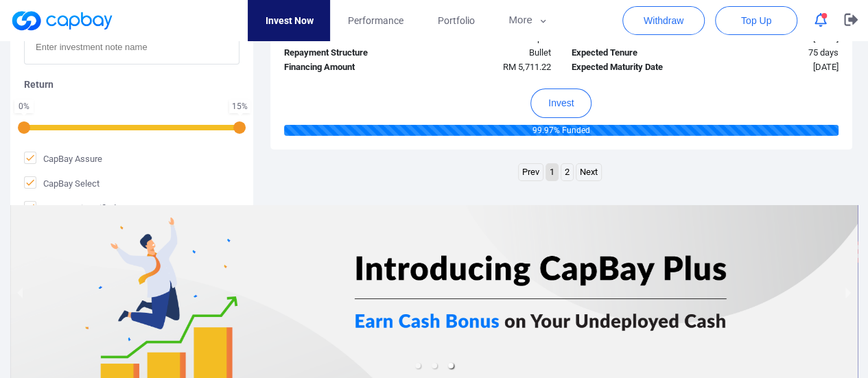  What do you see at coordinates (634, 53) in the screenshot?
I see `div: Expected Tenure` at bounding box center [634, 53].